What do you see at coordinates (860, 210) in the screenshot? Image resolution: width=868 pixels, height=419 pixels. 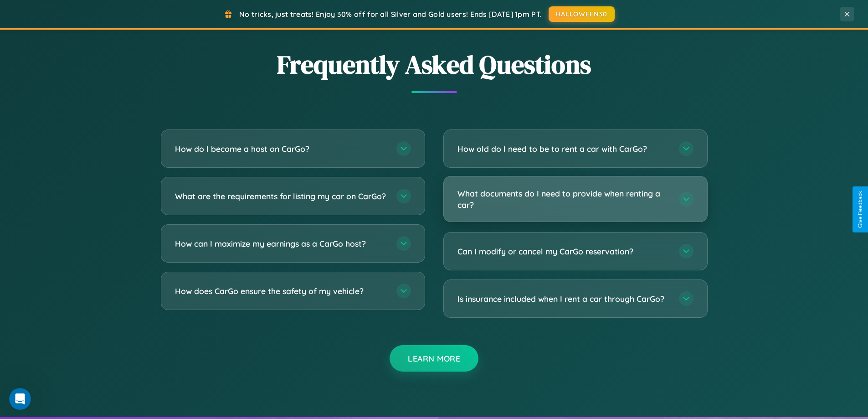 I see `div: Give Feedback` at bounding box center [860, 210].